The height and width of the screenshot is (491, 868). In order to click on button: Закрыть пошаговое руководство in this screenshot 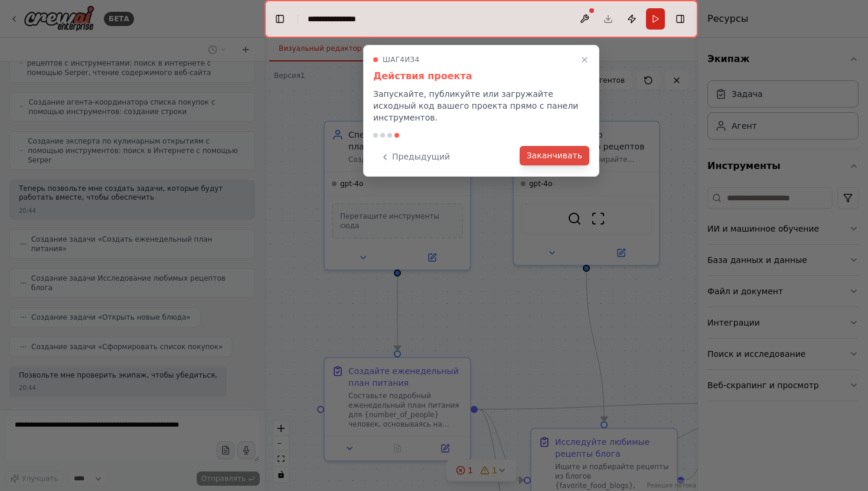, I will do `click(585, 60)`.